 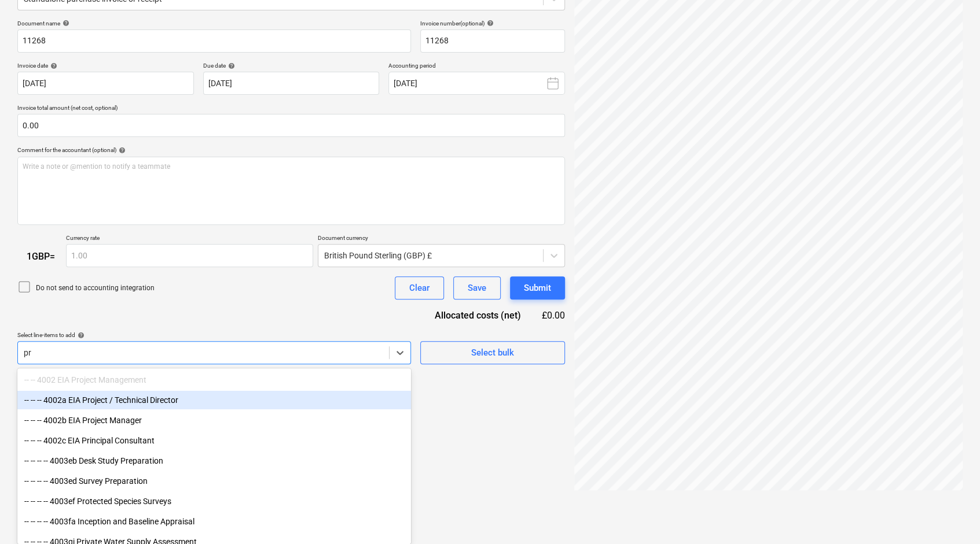 I want to click on div: -- -- -- 4002c EIA Principal Consultant, so click(x=214, y=441).